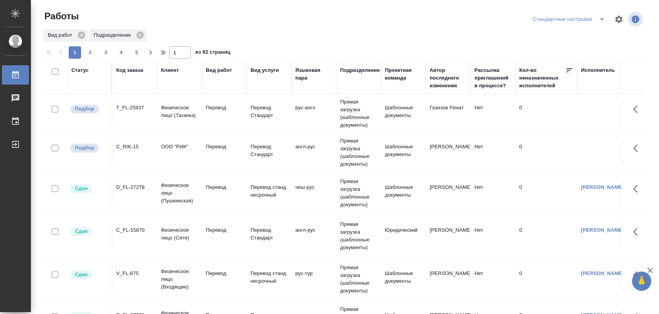  I want to click on div: C_FL-15870, so click(135, 230).